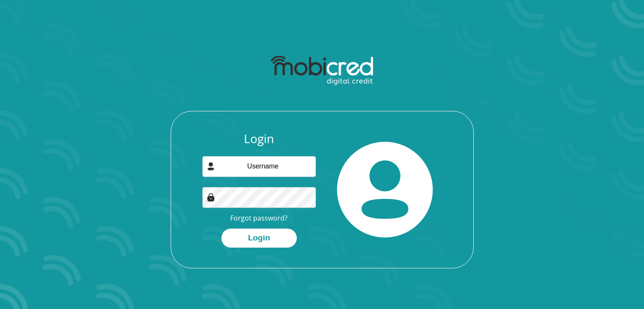 The width and height of the screenshot is (644, 309). I want to click on img: mobicred logo, so click(322, 71).